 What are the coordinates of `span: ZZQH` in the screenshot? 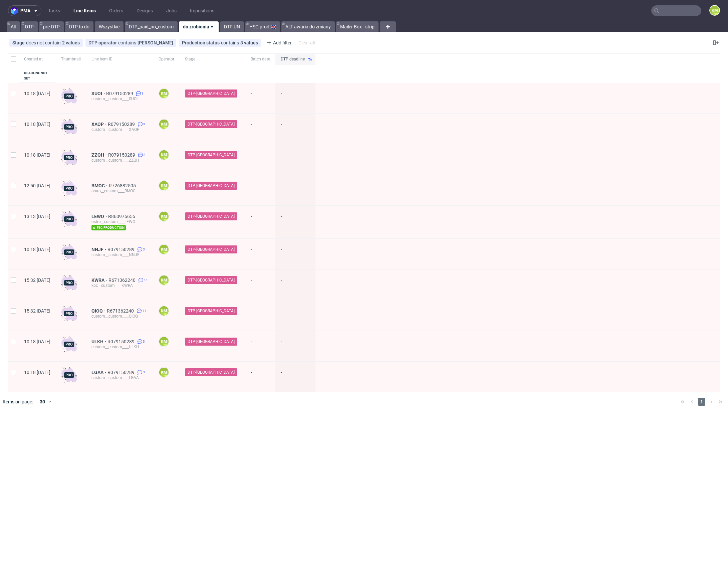 It's located at (100, 155).